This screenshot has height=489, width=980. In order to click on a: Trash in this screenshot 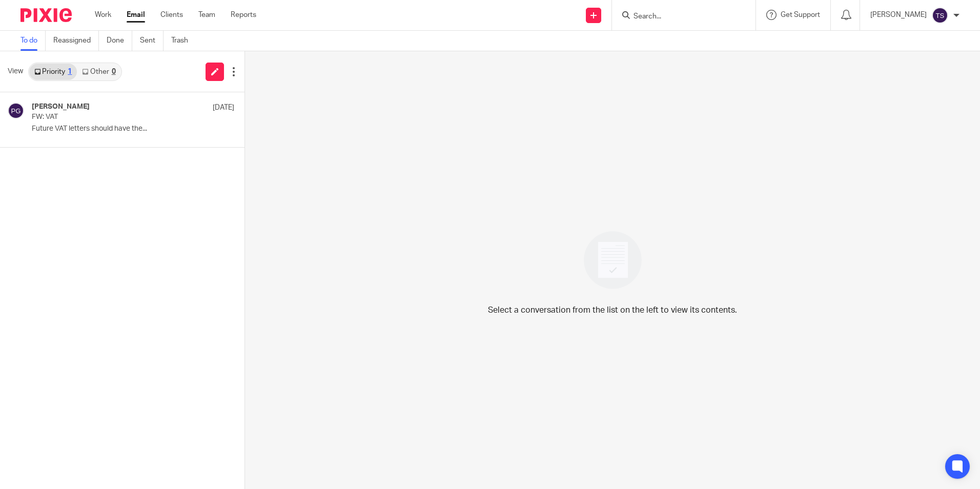, I will do `click(183, 40)`.